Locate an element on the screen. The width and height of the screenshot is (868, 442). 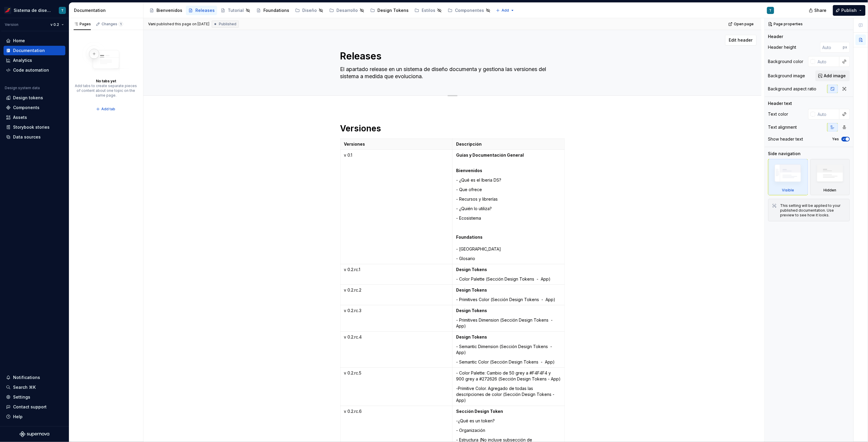
a: Components is located at coordinates (34, 107).